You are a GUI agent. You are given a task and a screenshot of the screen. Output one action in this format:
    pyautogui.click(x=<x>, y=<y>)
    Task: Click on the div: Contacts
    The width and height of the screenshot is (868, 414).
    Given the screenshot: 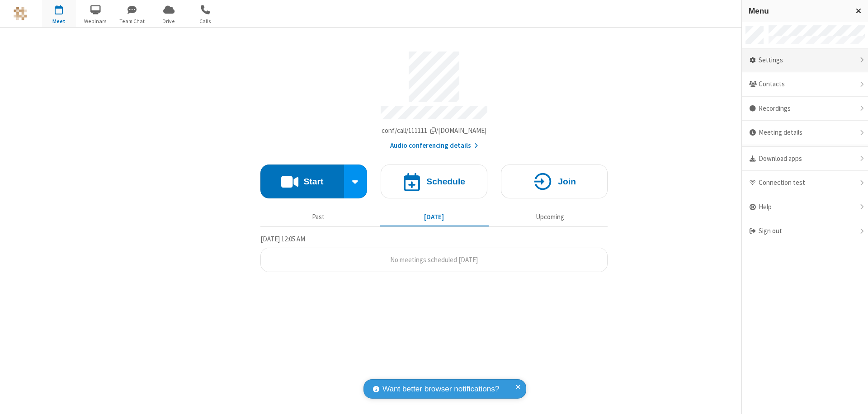 What is the action you would take?
    pyautogui.click(x=805, y=84)
    